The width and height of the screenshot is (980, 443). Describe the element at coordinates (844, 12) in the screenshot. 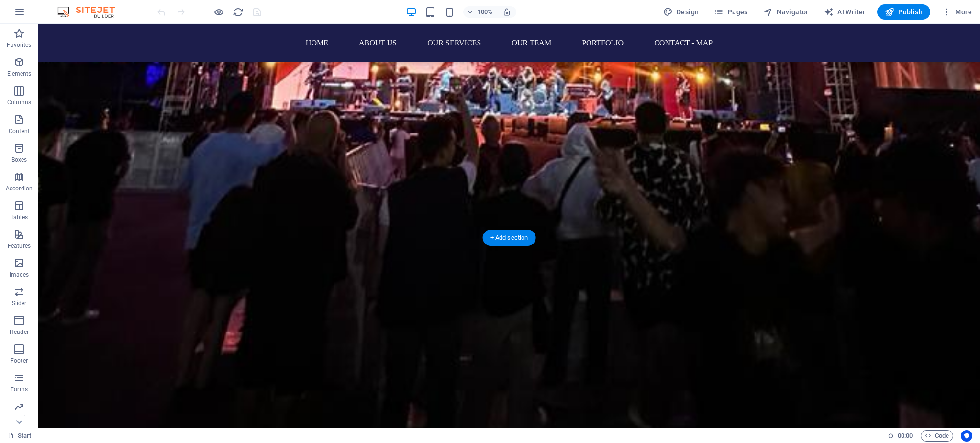

I see `button: AI Writer` at that location.